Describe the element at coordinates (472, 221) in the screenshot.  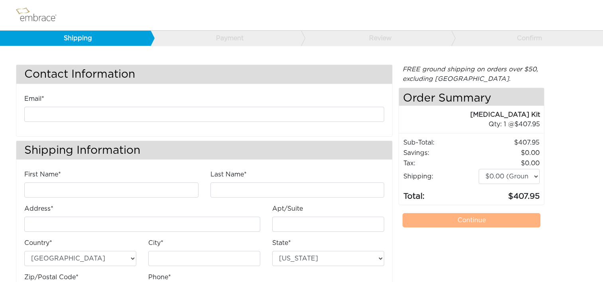
I see `a: Continue` at that location.